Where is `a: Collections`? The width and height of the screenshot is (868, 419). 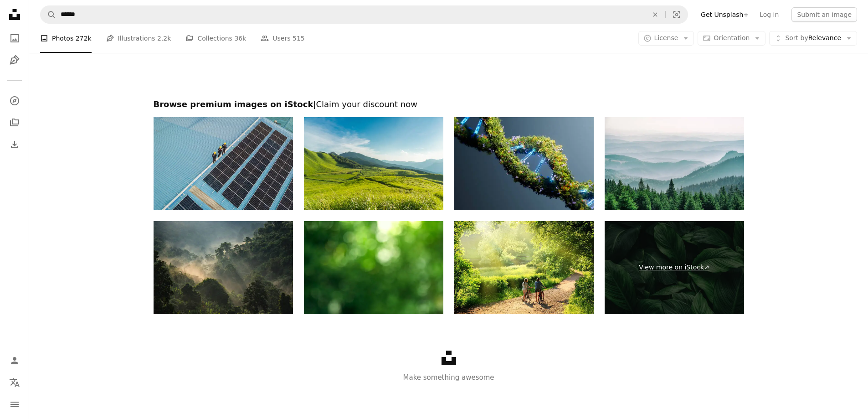
a: Collections is located at coordinates (15, 123).